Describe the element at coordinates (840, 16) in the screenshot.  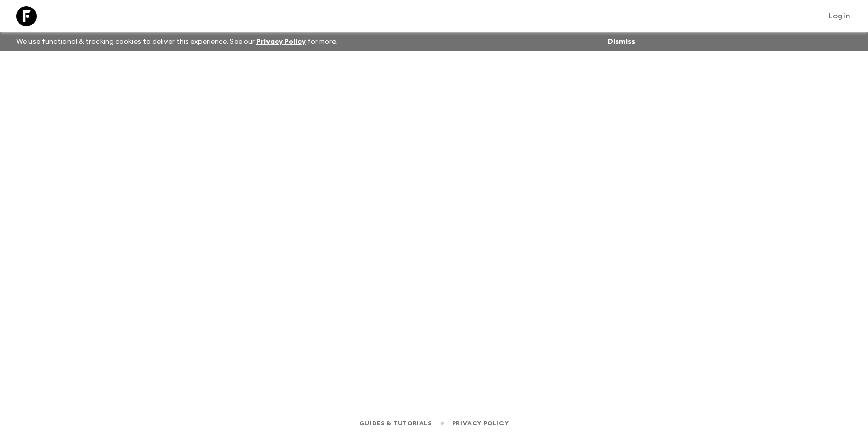
I see `a: Log in` at that location.